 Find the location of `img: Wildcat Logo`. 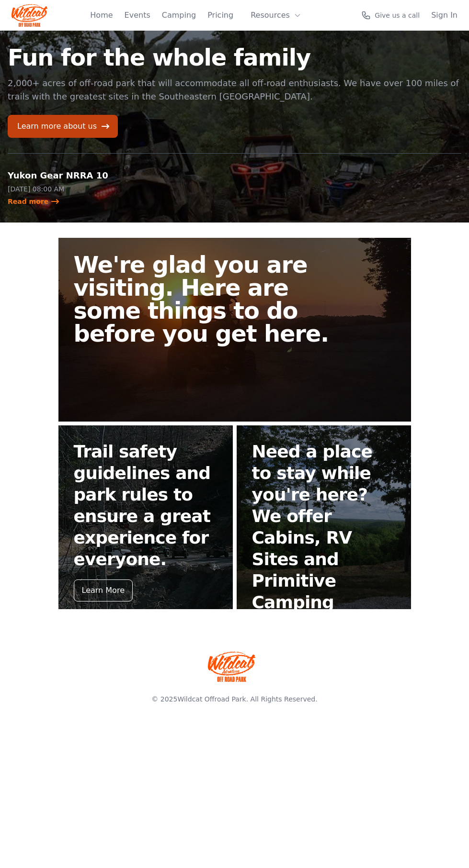

img: Wildcat Logo is located at coordinates (29, 16).